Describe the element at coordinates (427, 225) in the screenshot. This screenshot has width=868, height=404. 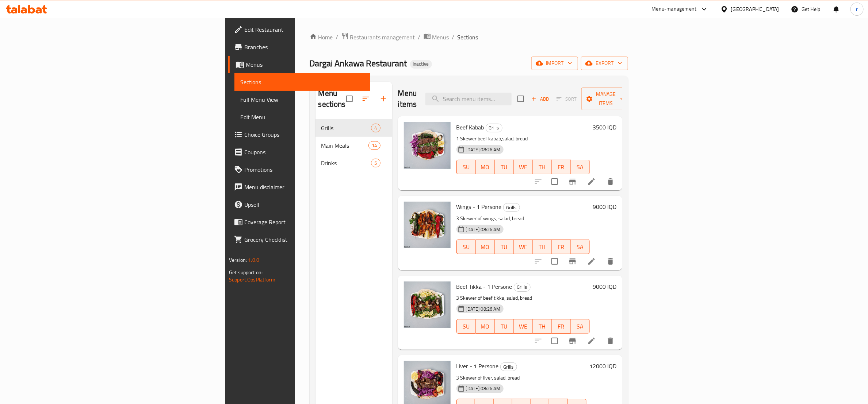
I see `img: Wings - 1 Persone` at that location.